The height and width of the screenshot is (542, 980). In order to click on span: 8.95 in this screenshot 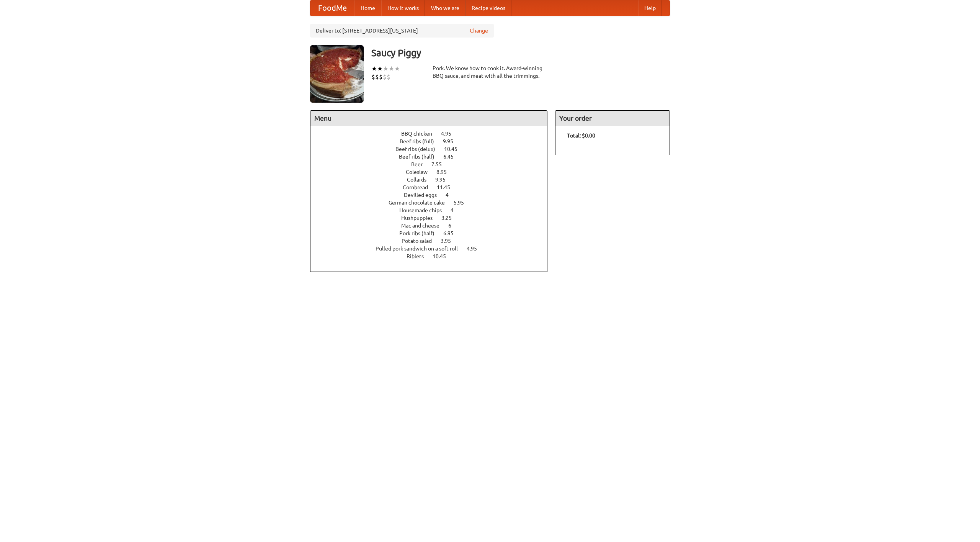, I will do `click(446, 172)`.